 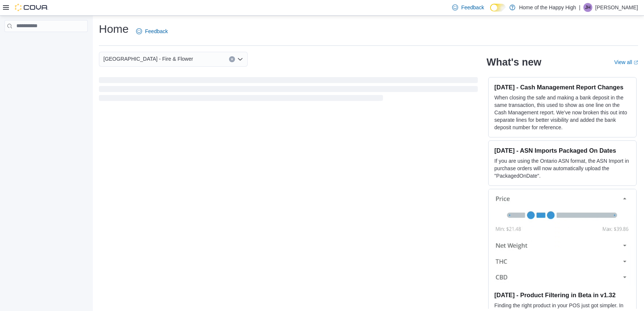 What do you see at coordinates (232, 59) in the screenshot?
I see `button: Clear input` at bounding box center [232, 59].